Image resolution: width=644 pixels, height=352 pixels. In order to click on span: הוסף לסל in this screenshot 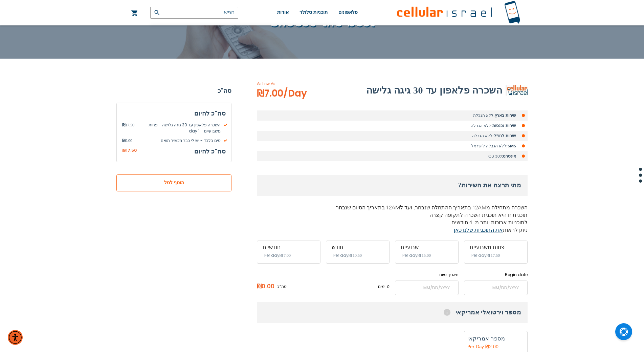, I will do `click(174, 183)`.